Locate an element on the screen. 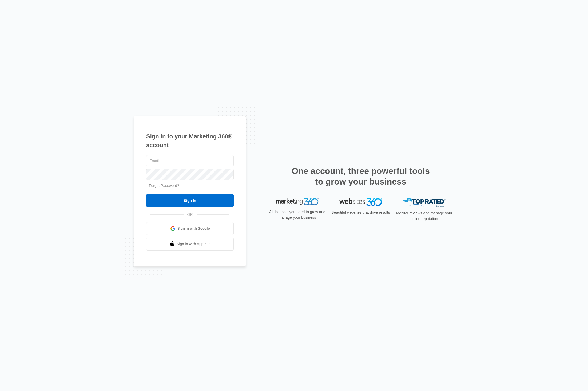  img: Top Rated Local is located at coordinates (424, 203).